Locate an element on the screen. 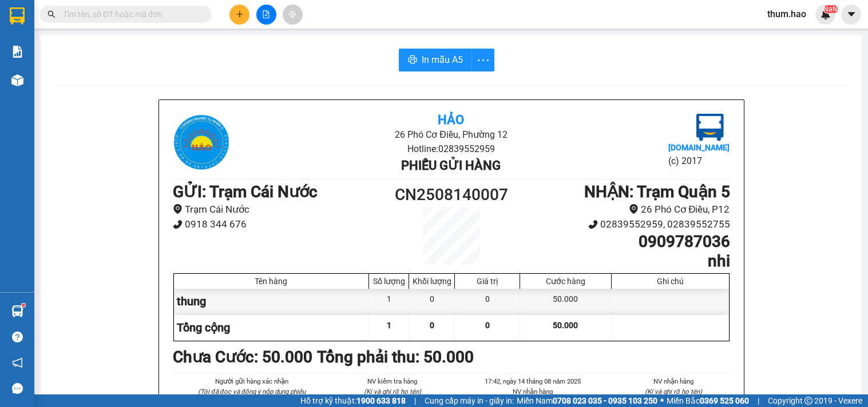 The height and width of the screenshot is (407, 868). span: 1 is located at coordinates (389, 325).